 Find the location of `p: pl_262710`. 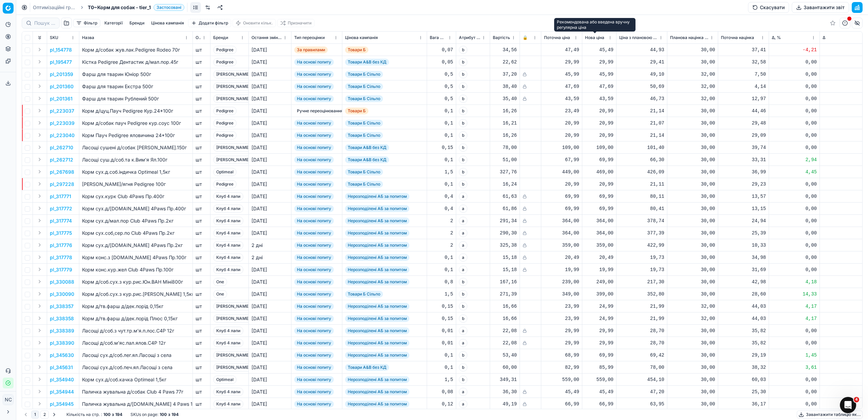

p: pl_262710 is located at coordinates (61, 147).